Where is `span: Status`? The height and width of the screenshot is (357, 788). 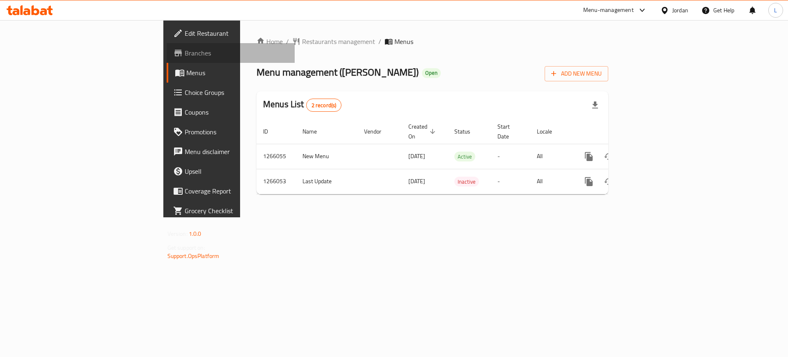 span: Status is located at coordinates (467, 131).